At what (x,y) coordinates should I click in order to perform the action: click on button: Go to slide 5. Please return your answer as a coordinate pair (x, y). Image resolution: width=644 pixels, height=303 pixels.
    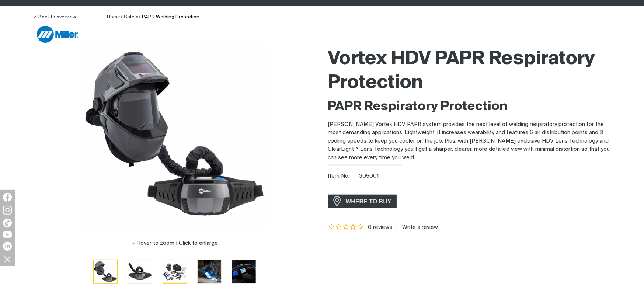
    Looking at the image, I should click on (244, 272).